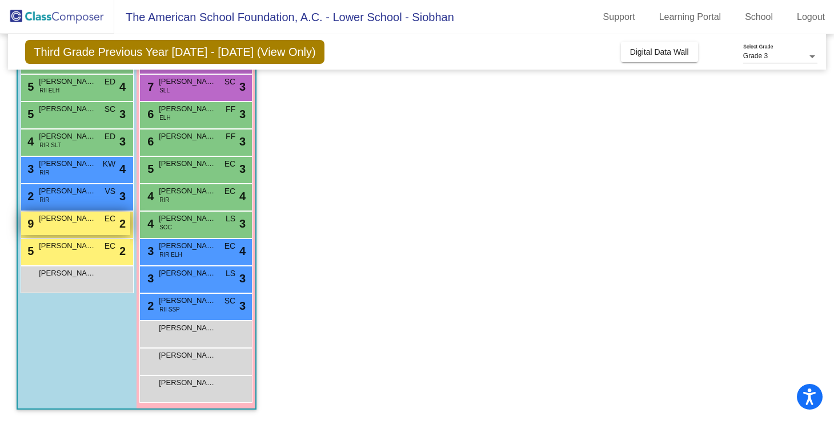 The height and width of the screenshot is (421, 834). Describe the element at coordinates (164, 90) in the screenshot. I see `span: SLL` at that location.